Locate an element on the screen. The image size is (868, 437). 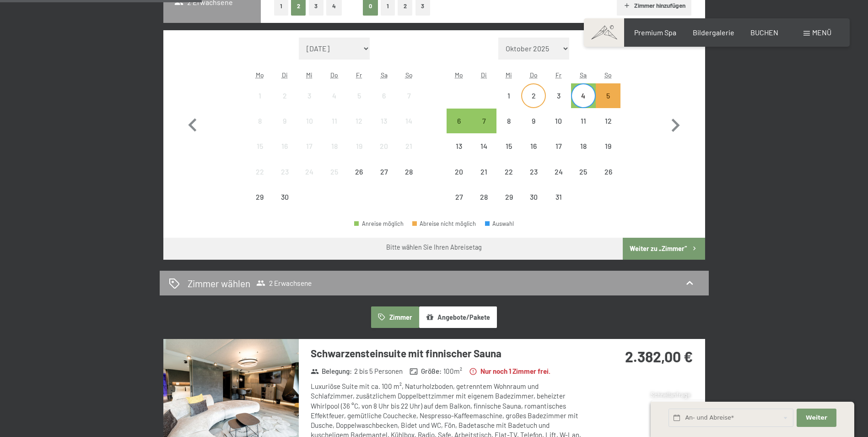
div: 13 is located at coordinates (384, 129).